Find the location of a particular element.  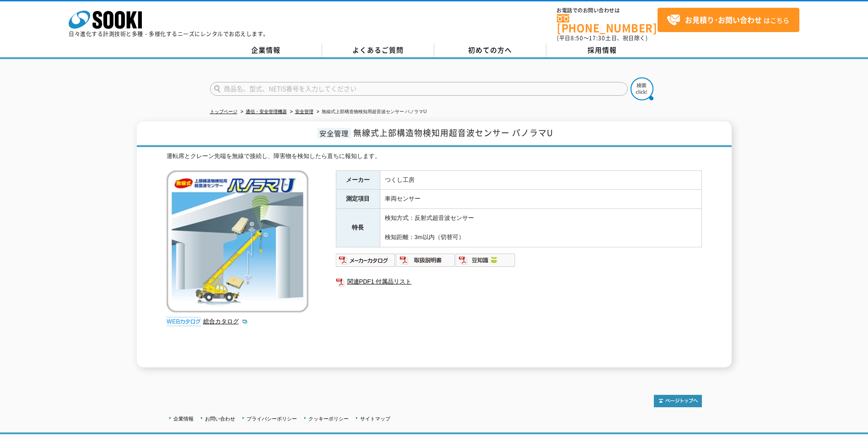

div: 運転席とクレーン先端を無線で接続し、障害物を検知したら直ちに報知します。 is located at coordinates (434, 156).